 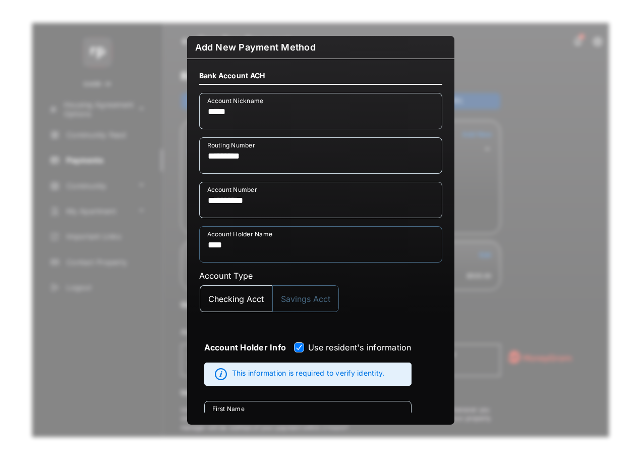 What do you see at coordinates (306, 299) in the screenshot?
I see `button: Savings Acct` at bounding box center [306, 299].